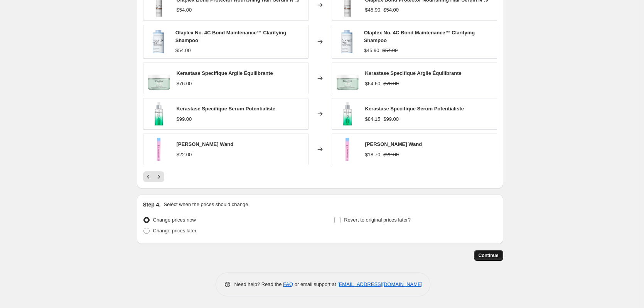 This screenshot has height=308, width=644. What do you see at coordinates (391, 119) in the screenshot?
I see `strike: $99.00` at bounding box center [391, 119].